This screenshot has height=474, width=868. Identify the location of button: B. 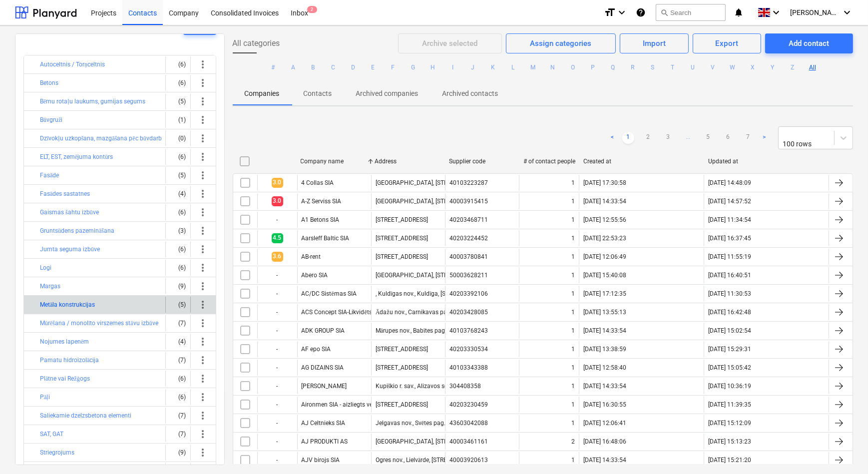
(313, 67).